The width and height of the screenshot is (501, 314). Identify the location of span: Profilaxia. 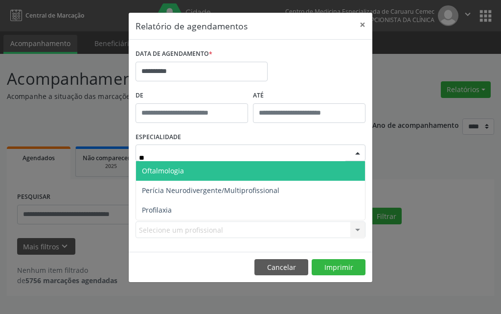
(157, 209).